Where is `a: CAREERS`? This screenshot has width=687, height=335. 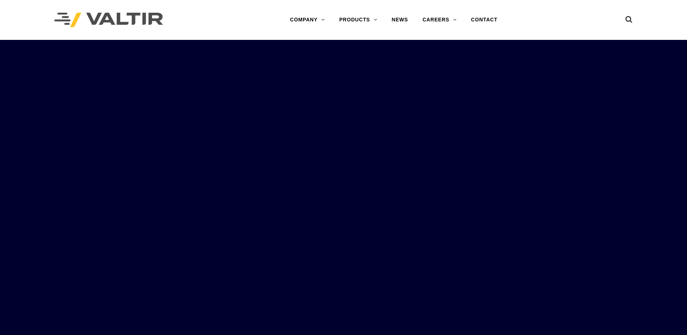 a: CAREERS is located at coordinates (440, 20).